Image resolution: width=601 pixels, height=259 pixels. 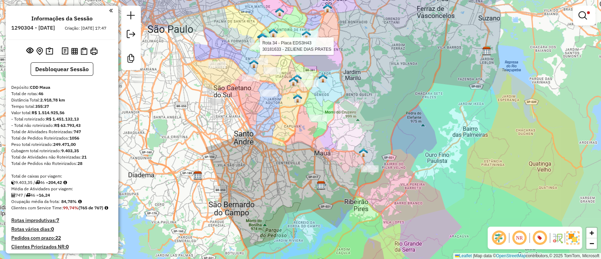 I want to click on h4: Informações da Sessão, so click(x=62, y=18).